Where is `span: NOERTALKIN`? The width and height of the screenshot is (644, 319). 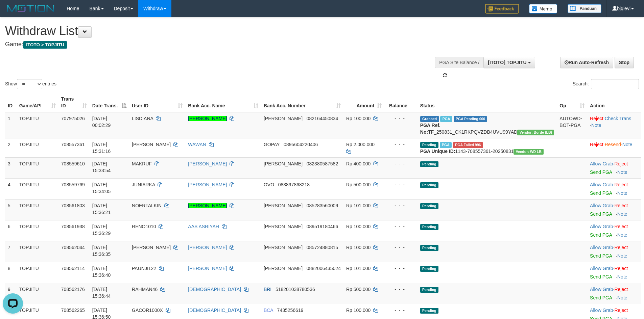 span: NOERTALKIN is located at coordinates (147, 206).